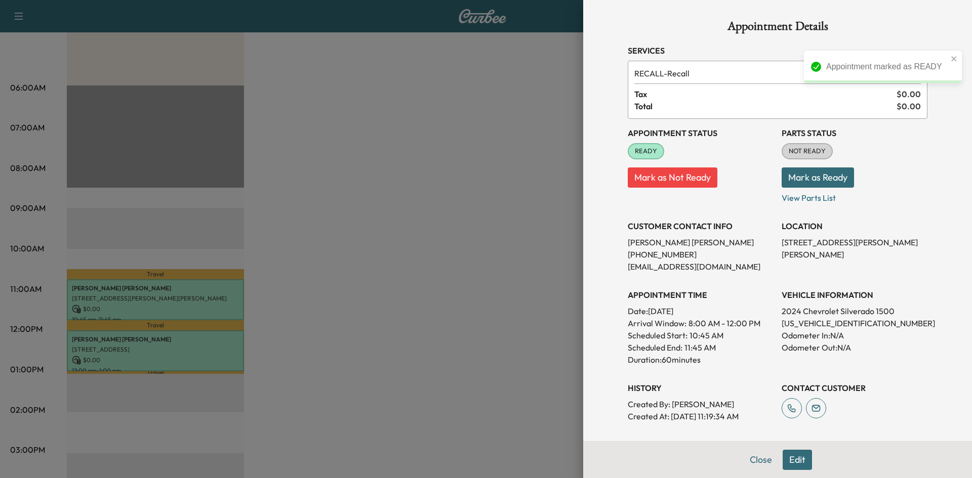 The width and height of the screenshot is (972, 478). I want to click on h3: History, so click(701, 388).